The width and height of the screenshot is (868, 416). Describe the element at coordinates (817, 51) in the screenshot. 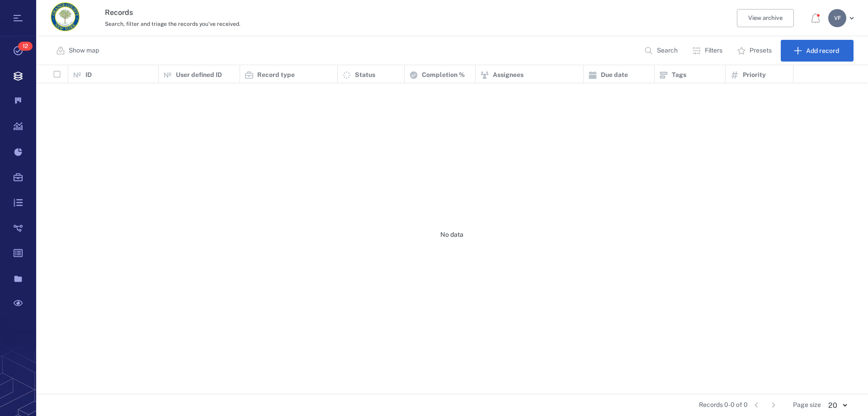

I see `button: Add record` at that location.